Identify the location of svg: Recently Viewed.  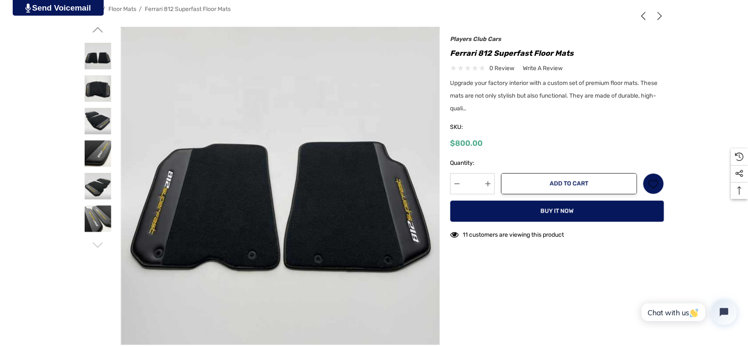
(739, 157).